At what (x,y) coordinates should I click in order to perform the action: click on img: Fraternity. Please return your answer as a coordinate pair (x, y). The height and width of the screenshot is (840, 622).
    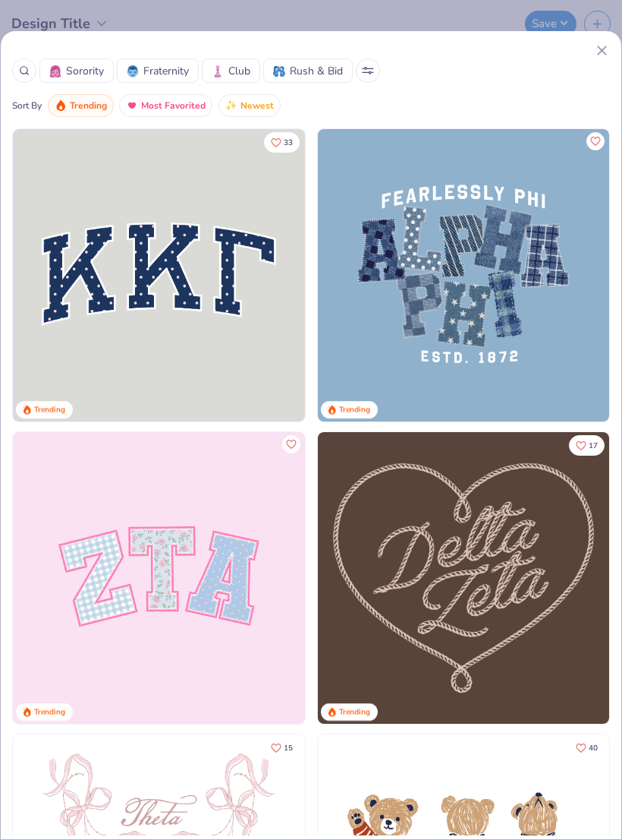
    Looking at the image, I should click on (133, 71).